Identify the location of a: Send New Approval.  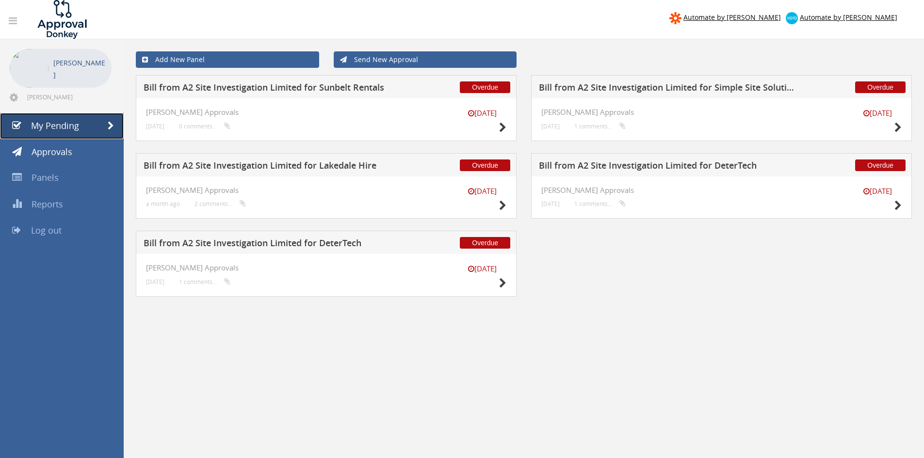
(425, 60).